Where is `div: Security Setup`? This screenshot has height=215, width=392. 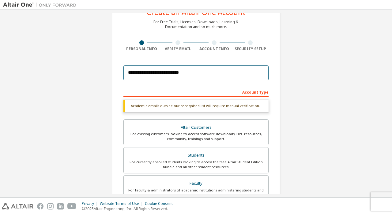 div: Security Setup is located at coordinates (251, 49).